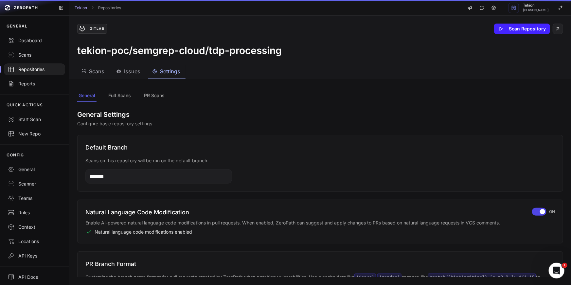 This screenshot has height=285, width=571. Describe the element at coordinates (564, 265) in the screenshot. I see `span: 1` at that location.